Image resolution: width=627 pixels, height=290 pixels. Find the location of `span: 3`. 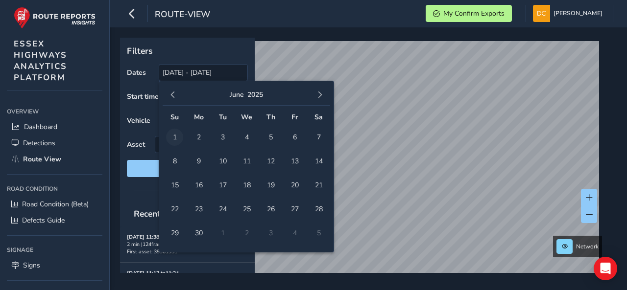

span: 3 is located at coordinates (222, 137).